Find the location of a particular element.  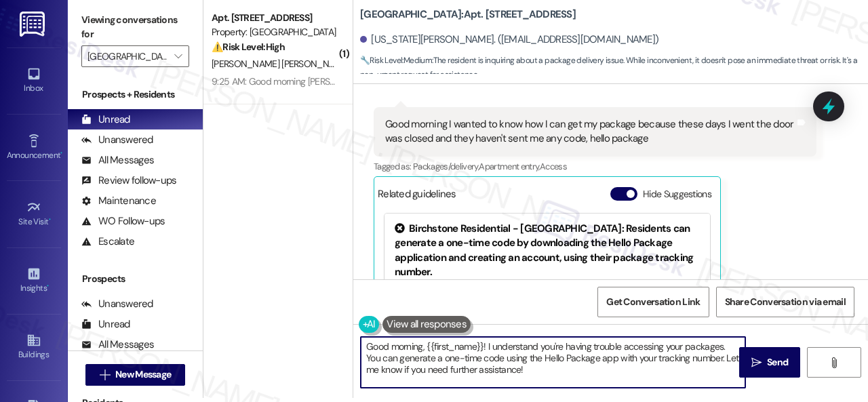

div: Good morning I wanted to know how I can get my package because these days I went the door was clo... is located at coordinates (590, 132).